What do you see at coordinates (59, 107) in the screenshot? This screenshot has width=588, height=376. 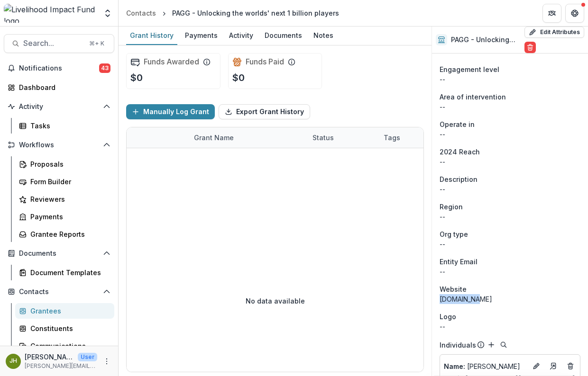 I see `span: Activity` at bounding box center [59, 107].